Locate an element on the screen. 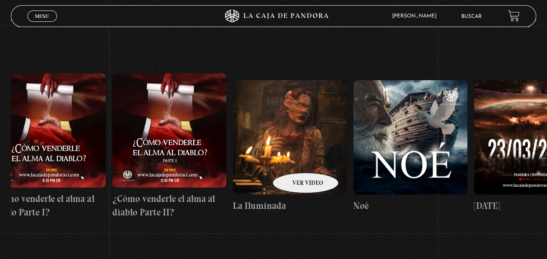 The width and height of the screenshot is (547, 259). a: ¿Cómo venderle el alma al diablo Parte II? is located at coordinates (169, 146).